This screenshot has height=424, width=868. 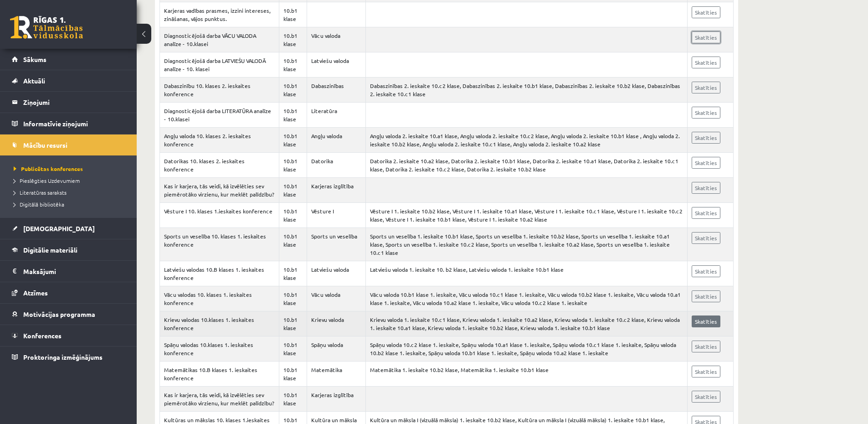 What do you see at coordinates (220, 14) in the screenshot?
I see `td: Karjeras vadības prasmes, izzini intereses, zināšanas, vājos punktus.` at bounding box center [220, 14].